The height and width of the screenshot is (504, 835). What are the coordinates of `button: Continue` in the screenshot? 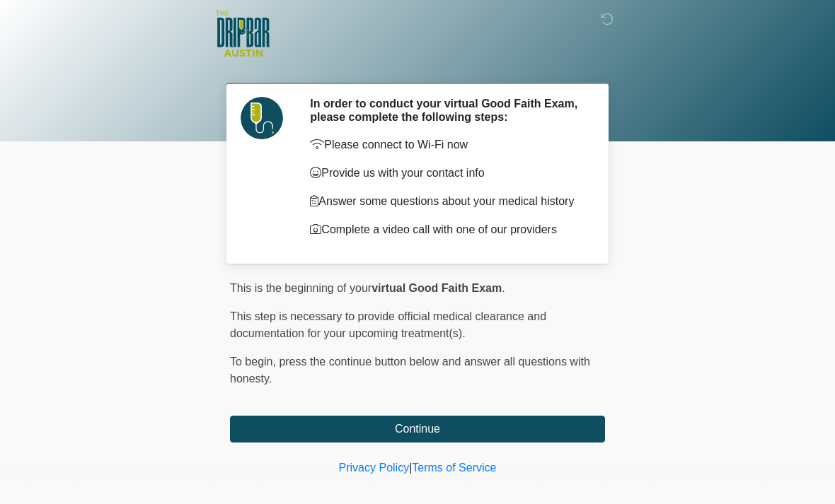 It's located at (418, 429).